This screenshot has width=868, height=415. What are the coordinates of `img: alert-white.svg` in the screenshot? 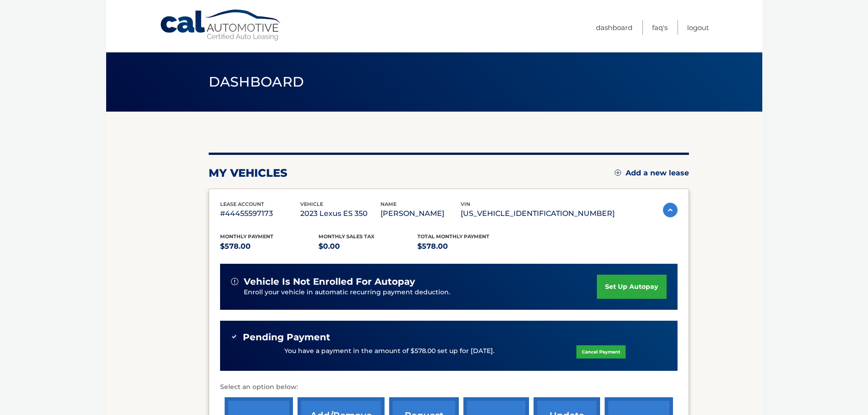 It's located at (235, 282).